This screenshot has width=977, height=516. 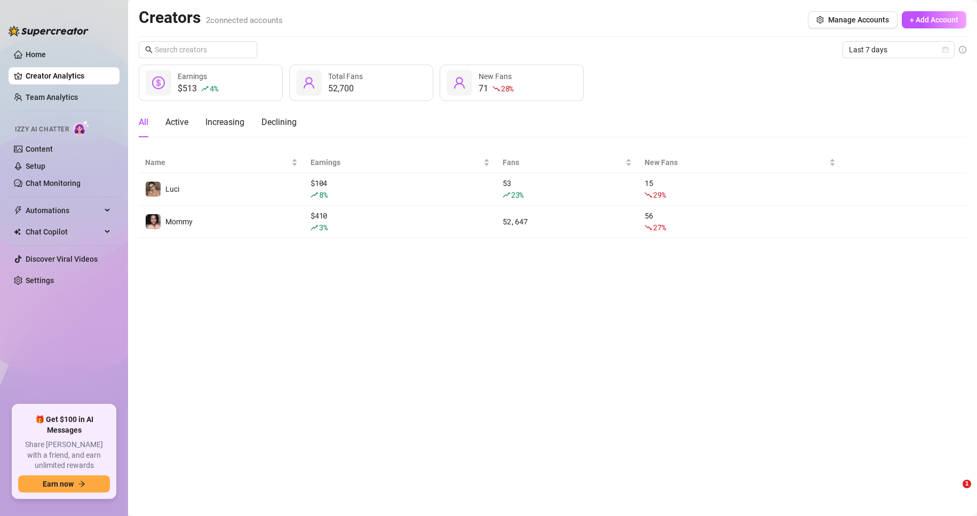 I want to click on span: 1, so click(x=967, y=484).